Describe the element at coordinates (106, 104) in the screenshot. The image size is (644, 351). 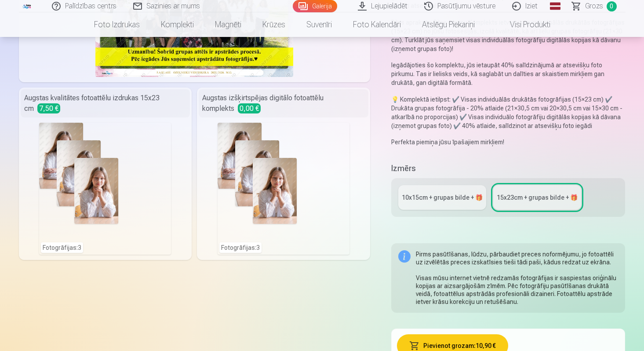
I see `div: Augstas kvalitātes fotoattēlu izdrukas 15x23 cm` at that location.